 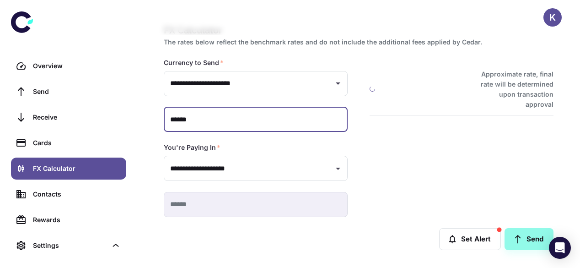 What do you see at coordinates (69, 194) in the screenshot?
I see `a: Contacts` at bounding box center [69, 194].